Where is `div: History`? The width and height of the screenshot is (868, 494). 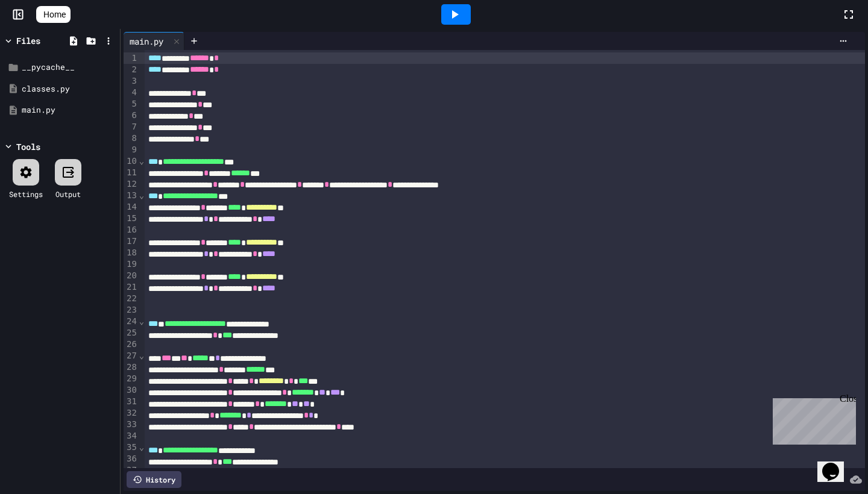
div: History is located at coordinates (154, 480).